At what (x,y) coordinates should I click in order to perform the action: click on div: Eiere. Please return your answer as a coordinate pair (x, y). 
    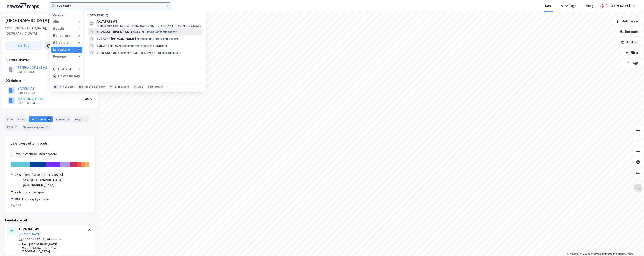
    Looking at the image, I should click on (22, 120).